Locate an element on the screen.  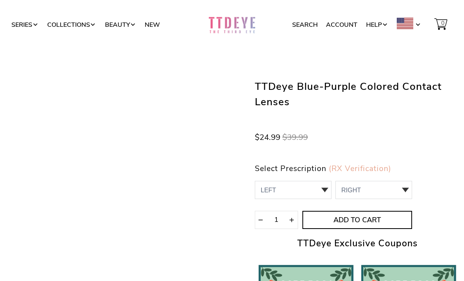
select: 0 is located at coordinates (374, 190).